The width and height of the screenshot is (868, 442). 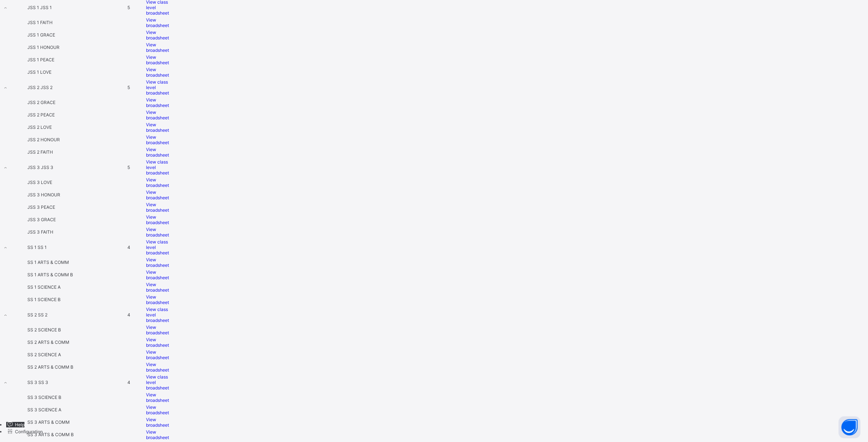 What do you see at coordinates (41, 207) in the screenshot?
I see `span: JSS 3 PEACE` at bounding box center [41, 207].